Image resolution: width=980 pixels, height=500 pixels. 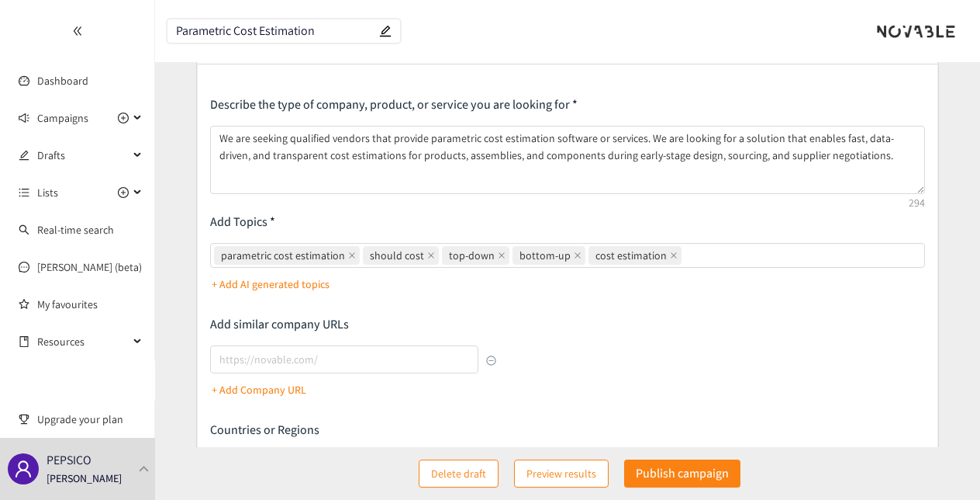 What do you see at coordinates (259, 389) in the screenshot?
I see `p: + Add Company URL` at bounding box center [259, 389].